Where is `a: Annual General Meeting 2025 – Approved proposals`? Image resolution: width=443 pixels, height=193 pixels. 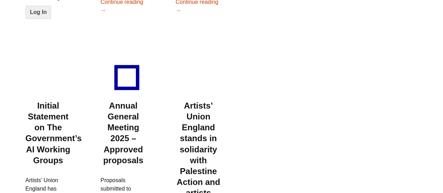
a: Annual General Meeting 2025 – Approved proposals is located at coordinates (123, 133).